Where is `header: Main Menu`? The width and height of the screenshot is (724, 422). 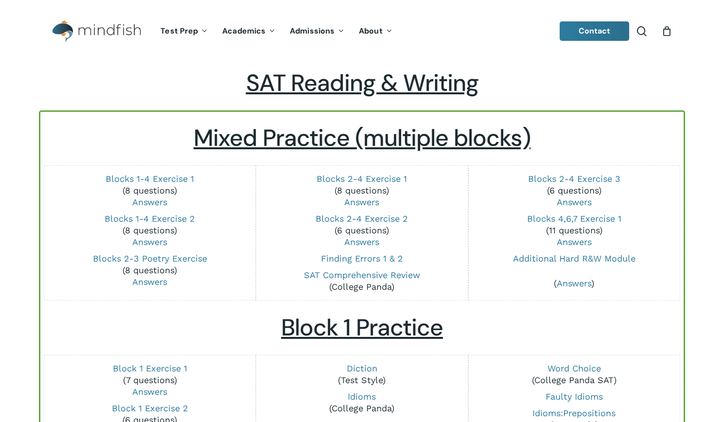
header: Main Menu is located at coordinates (362, 31).